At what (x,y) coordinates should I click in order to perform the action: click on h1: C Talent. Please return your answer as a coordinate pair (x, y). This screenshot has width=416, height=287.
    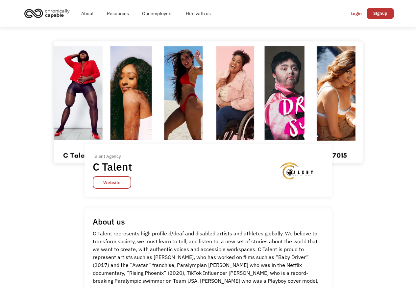
    Looking at the image, I should click on (112, 167).